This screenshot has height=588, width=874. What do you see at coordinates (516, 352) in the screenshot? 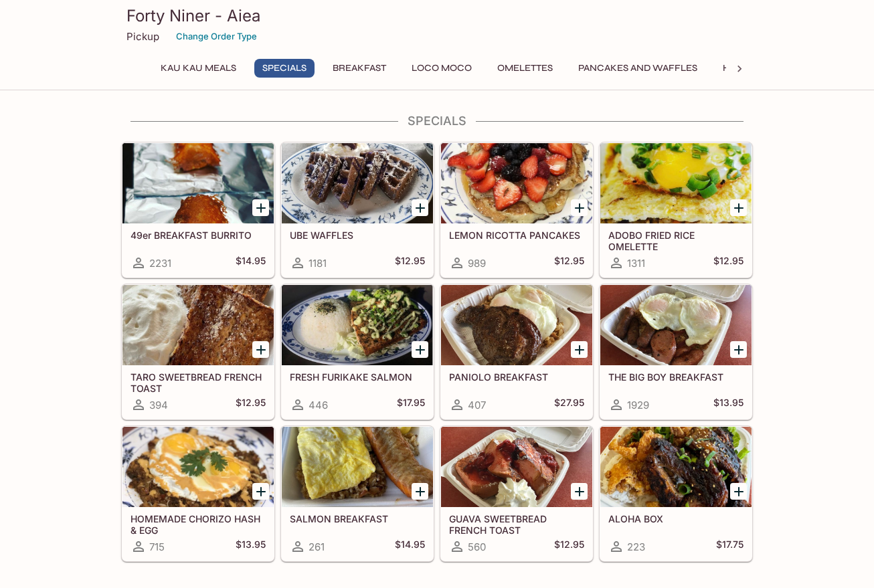
I see `a: PANIOLO BREAKFAST407$27.95` at bounding box center [516, 352].